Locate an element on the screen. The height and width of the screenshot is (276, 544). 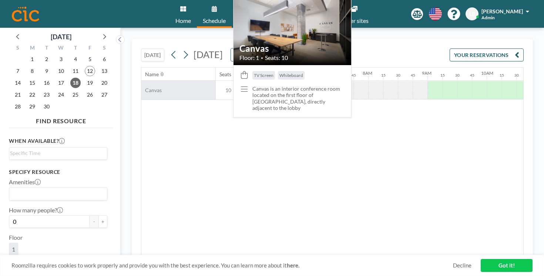
span: Monday, September 29, 2025 is located at coordinates (32, 107).